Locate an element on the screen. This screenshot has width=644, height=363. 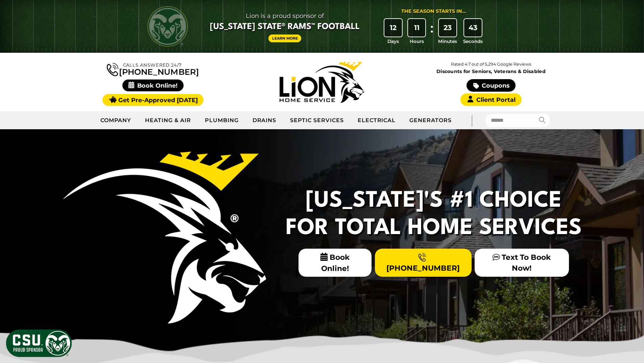
a: Plumbing is located at coordinates (222, 120).